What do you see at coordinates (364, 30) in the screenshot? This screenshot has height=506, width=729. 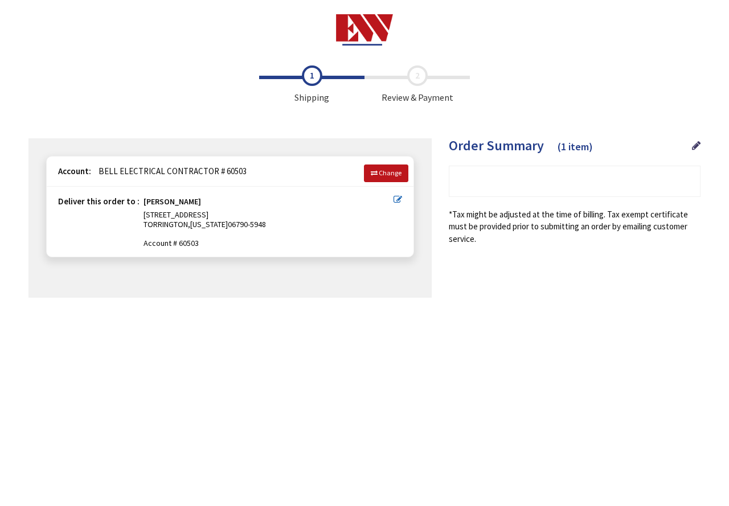 I see `a: Electrical Wholesalers, Inc.` at bounding box center [364, 30].